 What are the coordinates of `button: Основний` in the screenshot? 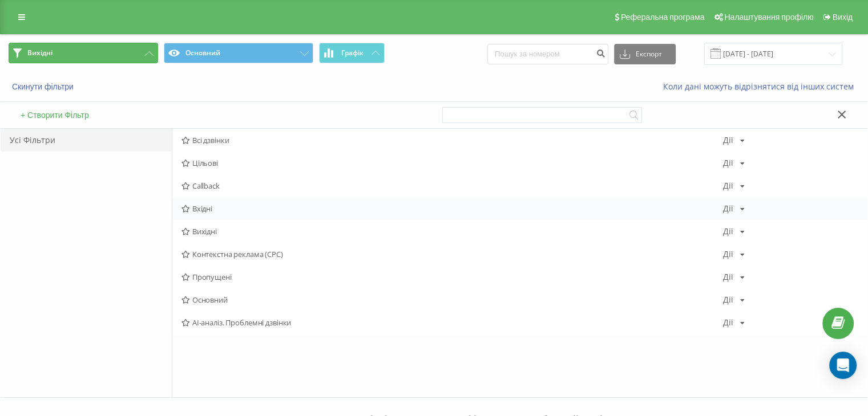 It's located at (238, 53).